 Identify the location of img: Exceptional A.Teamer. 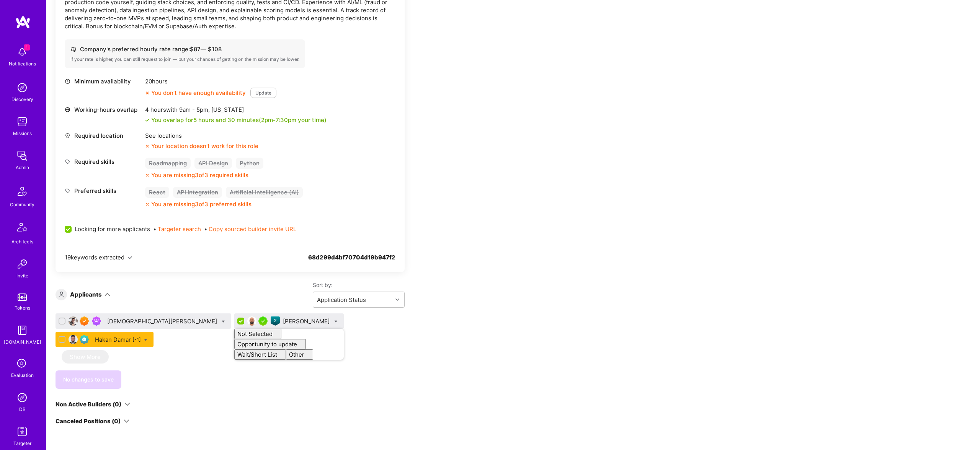
(84, 321).